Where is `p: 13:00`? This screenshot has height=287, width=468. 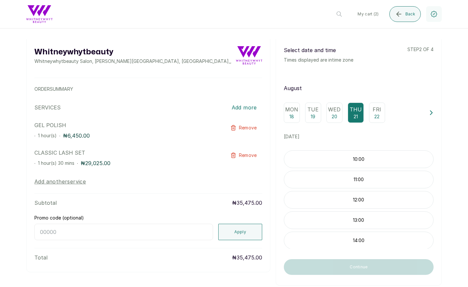
p: 13:00 is located at coordinates (359, 220).